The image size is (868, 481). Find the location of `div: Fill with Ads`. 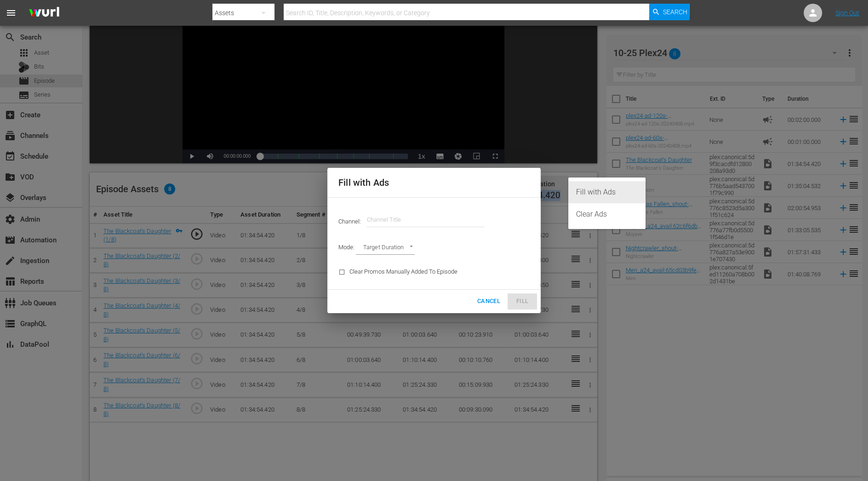

div: Fill with Ads is located at coordinates (607, 192).